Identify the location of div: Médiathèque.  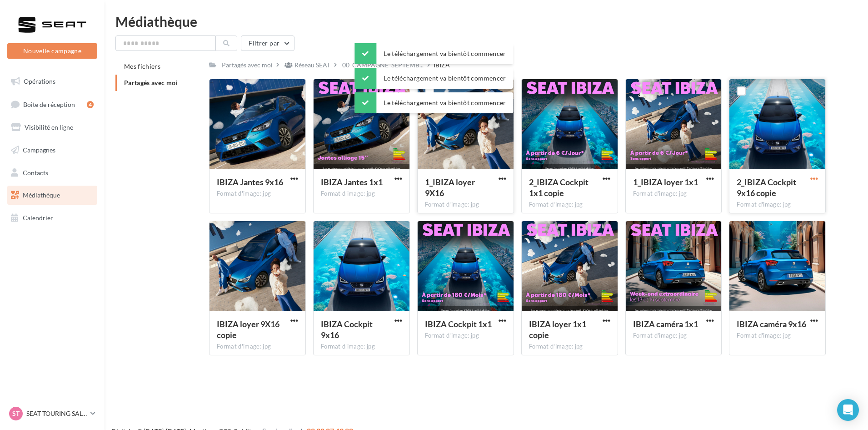
(486, 21).